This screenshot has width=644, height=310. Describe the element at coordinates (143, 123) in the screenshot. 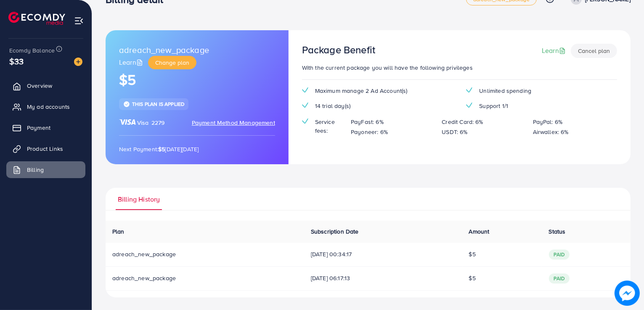

I see `span: Visa` at that location.